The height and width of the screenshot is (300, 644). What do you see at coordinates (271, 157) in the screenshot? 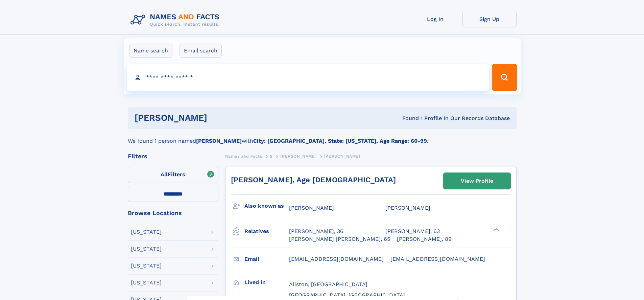
I see `span: S` at bounding box center [271, 157].